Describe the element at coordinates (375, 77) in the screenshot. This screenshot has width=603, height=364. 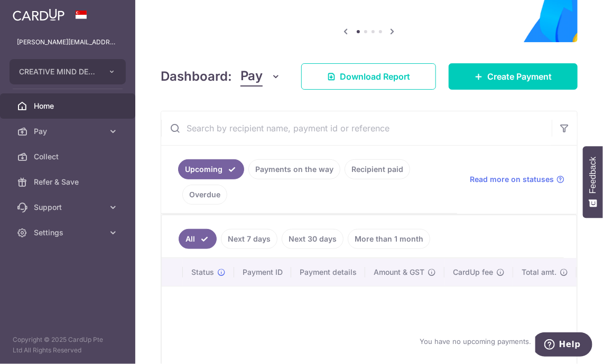
I see `span: Download Report` at that location.